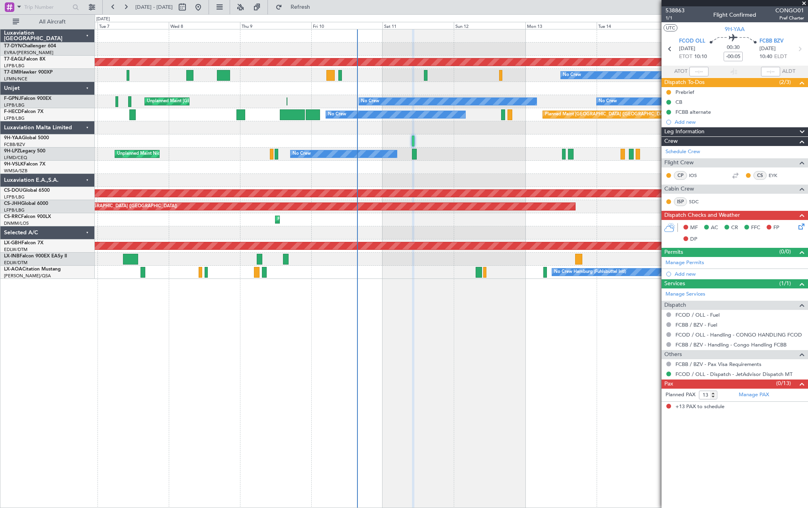 This screenshot has width=808, height=508. What do you see at coordinates (133, 25) in the screenshot?
I see `div: Tue 7` at bounding box center [133, 25].